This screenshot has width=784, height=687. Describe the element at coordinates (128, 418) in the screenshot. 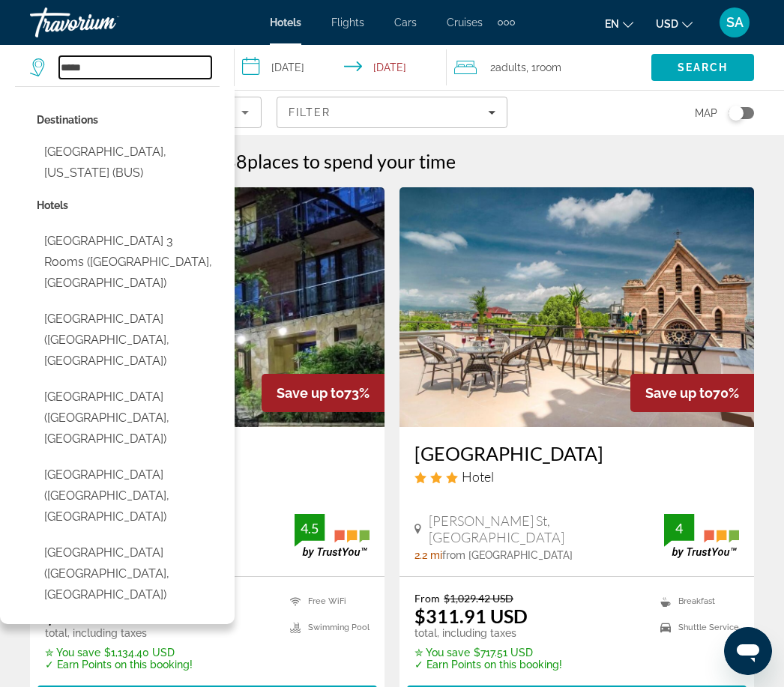

I see `button: Select hotel: Batumi Orbi City Sea View (Batumi, GE)` at that location.